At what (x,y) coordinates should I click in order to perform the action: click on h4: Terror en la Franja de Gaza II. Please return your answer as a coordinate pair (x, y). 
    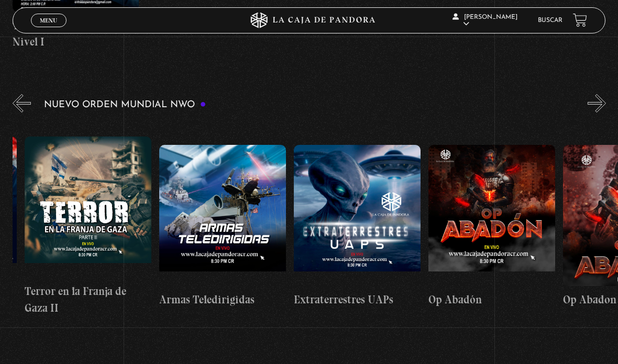
    Looking at the image, I should click on (88, 299).